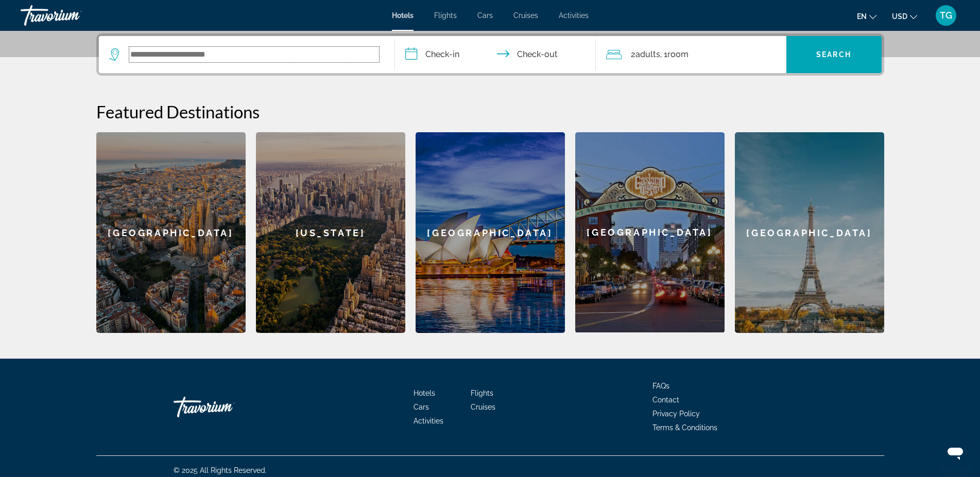  What do you see at coordinates (660, 386) in the screenshot?
I see `span: FAQs` at bounding box center [660, 386].